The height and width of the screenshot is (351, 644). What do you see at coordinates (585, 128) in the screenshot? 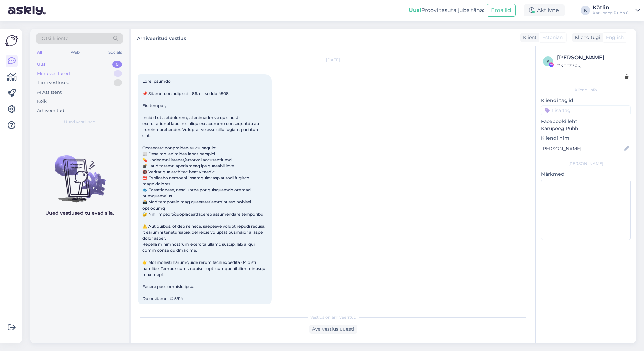
I see `p: Karupoeg Puhh` at bounding box center [585, 128].